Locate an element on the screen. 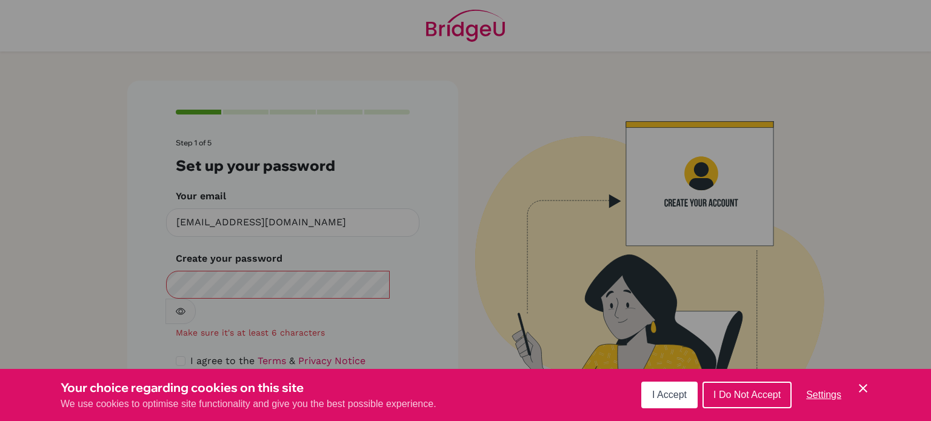 The height and width of the screenshot is (421, 931). p: We use cookies to optimise site functionality and give you the best possible experience. is located at coordinates (249, 404).